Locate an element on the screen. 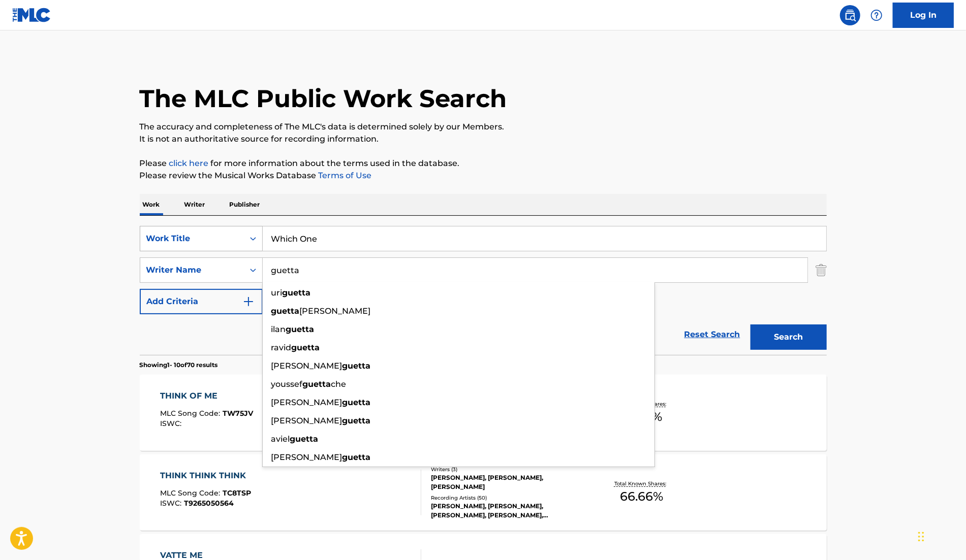  img: help is located at coordinates (877, 15).